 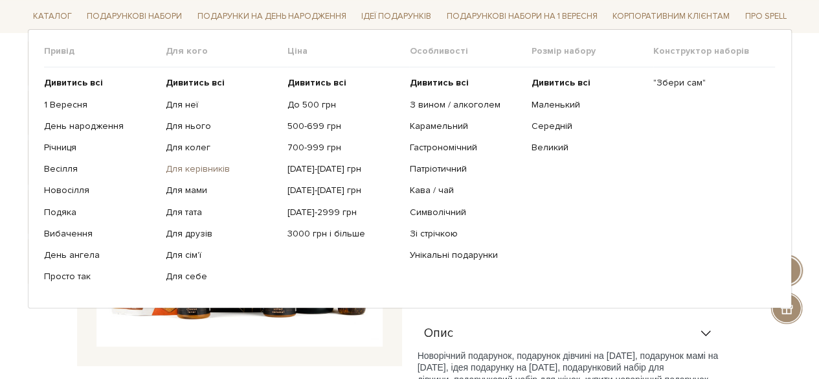 I want to click on span: Привід, so click(x=105, y=51).